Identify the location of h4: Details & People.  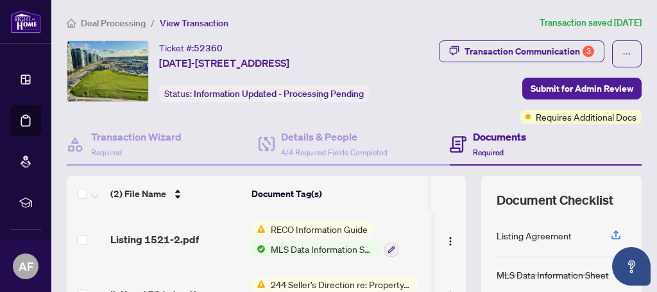
(334, 137).